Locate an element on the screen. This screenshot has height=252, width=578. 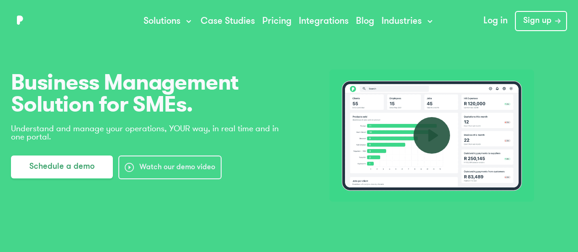
a: Pricing is located at coordinates (277, 21).